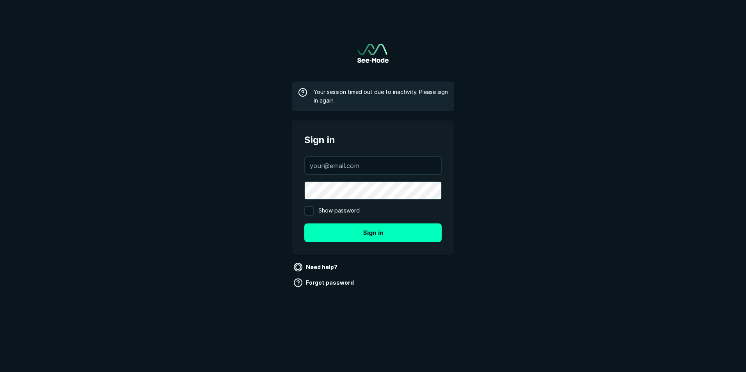 The width and height of the screenshot is (746, 372). What do you see at coordinates (324, 283) in the screenshot?
I see `a: Forgot password` at bounding box center [324, 283].